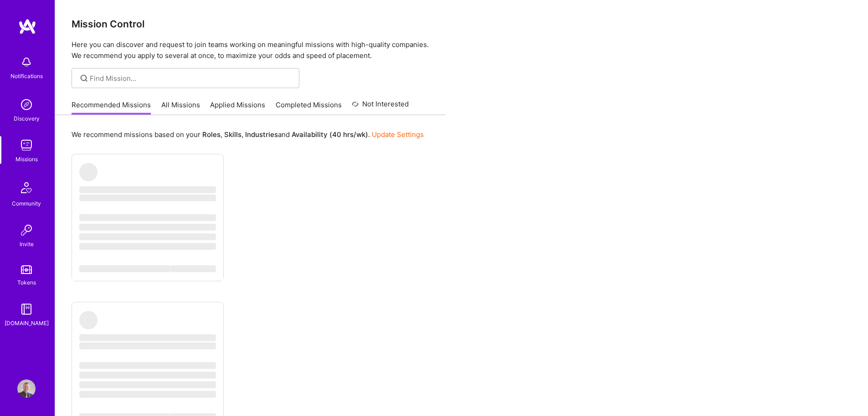 This screenshot has height=416, width=868. I want to click on i: icon SearchGrey, so click(84, 78).